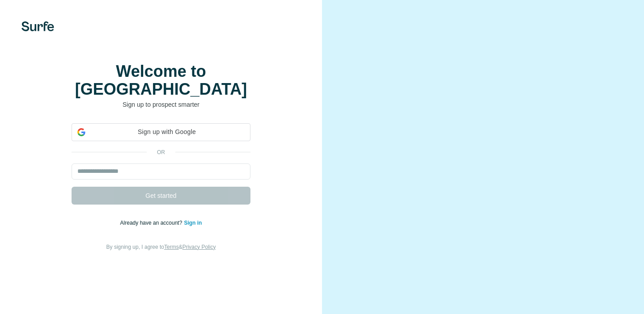 The image size is (644, 314). I want to click on a: Sign in, so click(193, 223).